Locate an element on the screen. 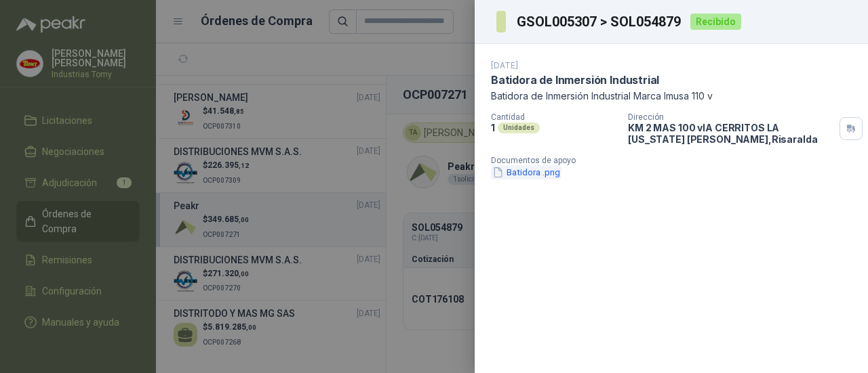 The height and width of the screenshot is (373, 868). p: Batidora de Inmersión Industrial Marca Imusa 110 v is located at coordinates (671, 96).